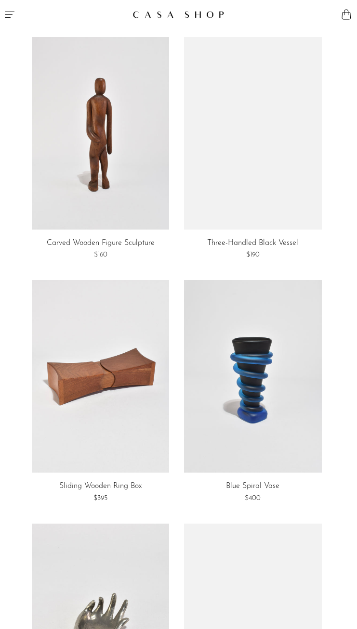 This screenshot has width=357, height=629. I want to click on span: $395, so click(100, 498).